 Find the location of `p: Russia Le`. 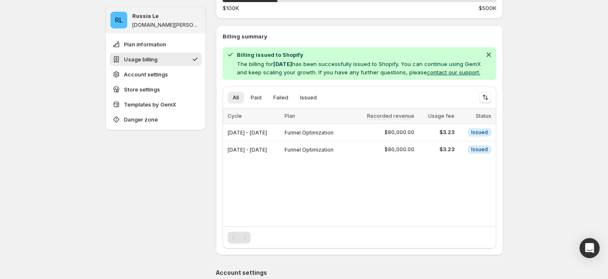

p: Russia Le is located at coordinates (145, 16).